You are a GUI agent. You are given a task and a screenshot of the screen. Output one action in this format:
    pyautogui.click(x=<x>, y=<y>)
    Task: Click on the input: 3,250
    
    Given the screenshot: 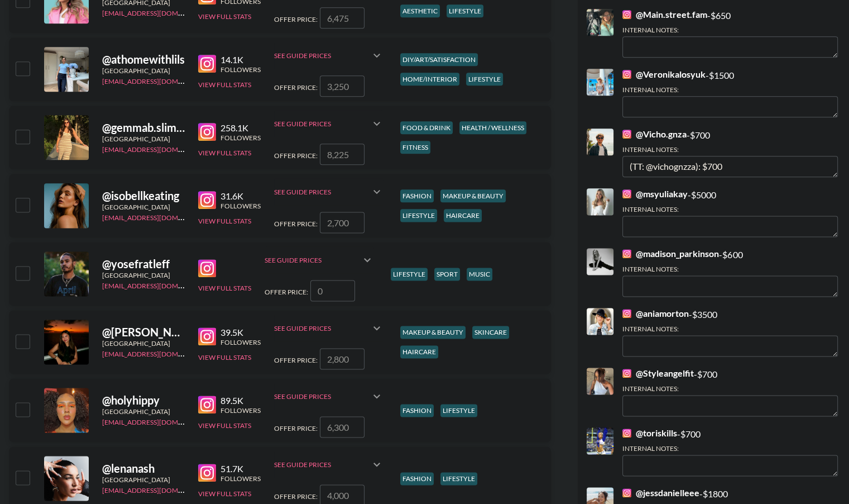 What is the action you would take?
    pyautogui.click(x=342, y=86)
    